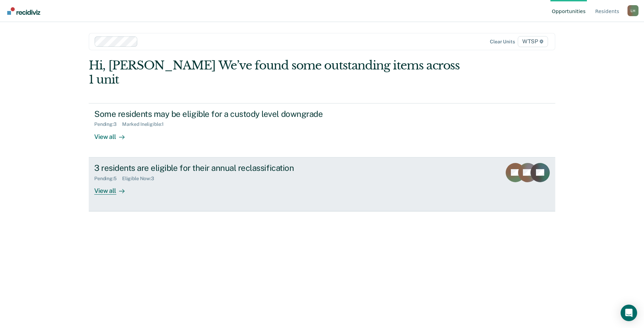 The width and height of the screenshot is (644, 328). I want to click on div: L H, so click(633, 11).